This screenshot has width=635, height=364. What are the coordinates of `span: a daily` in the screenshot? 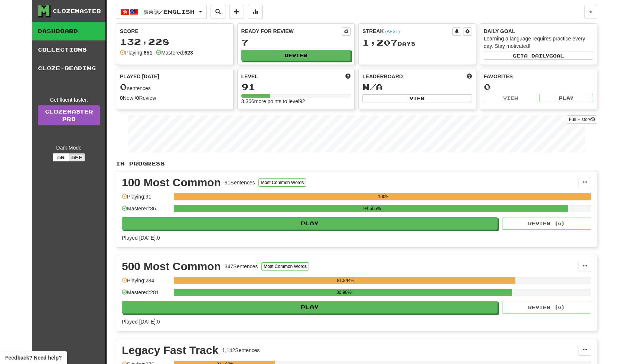 It's located at (536, 56).